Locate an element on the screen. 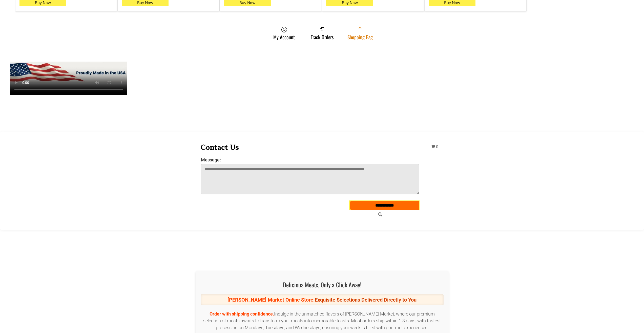 This screenshot has width=644, height=333. h1: Delicious Meats, Only a Click Away! is located at coordinates (322, 285).